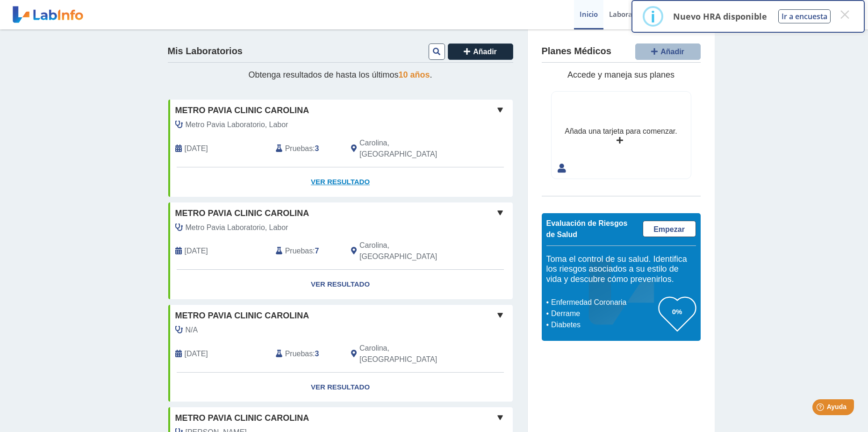 The image size is (868, 432). I want to click on button: Ir a encuesta, so click(805, 16).